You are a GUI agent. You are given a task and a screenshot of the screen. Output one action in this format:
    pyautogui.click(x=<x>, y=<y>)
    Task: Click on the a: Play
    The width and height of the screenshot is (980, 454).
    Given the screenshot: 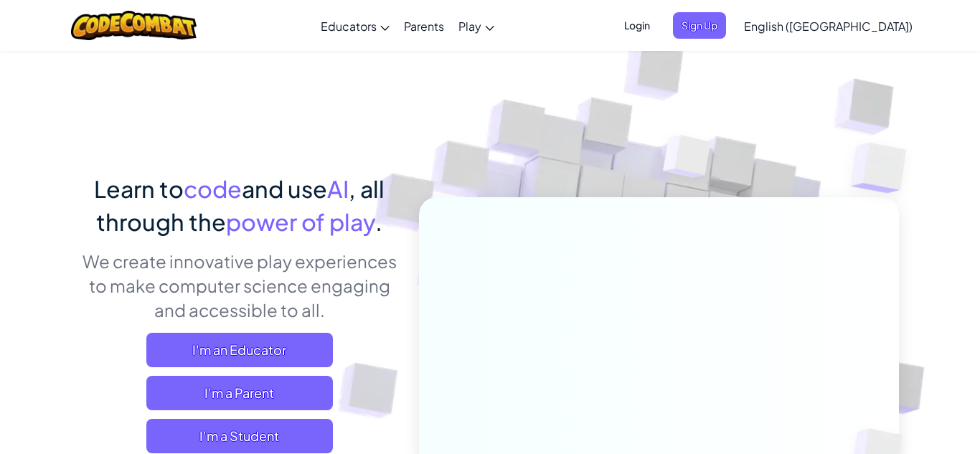 What is the action you would take?
    pyautogui.click(x=477, y=26)
    